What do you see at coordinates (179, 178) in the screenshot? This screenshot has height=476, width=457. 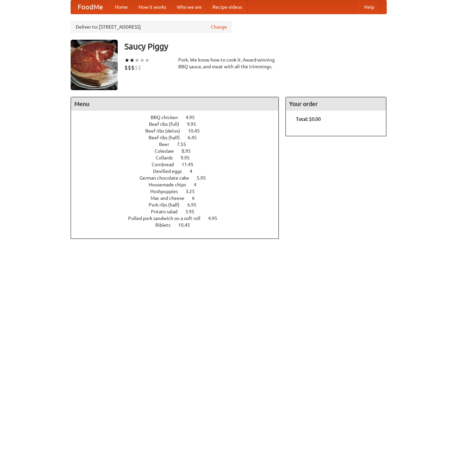 I see `a: German chocolate cake 5.95` at bounding box center [179, 178].